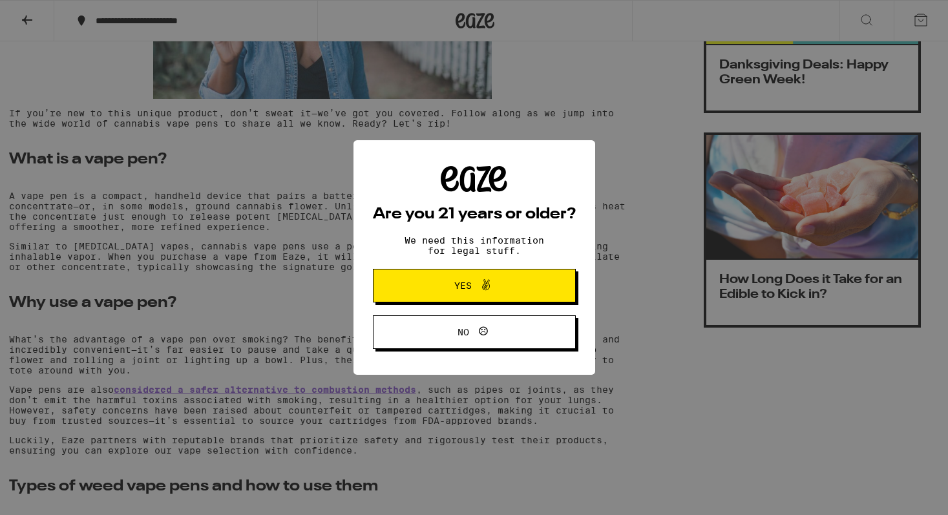 Image resolution: width=948 pixels, height=515 pixels. Describe the element at coordinates (474, 215) in the screenshot. I see `h2: Are you 21 years or older?` at that location.